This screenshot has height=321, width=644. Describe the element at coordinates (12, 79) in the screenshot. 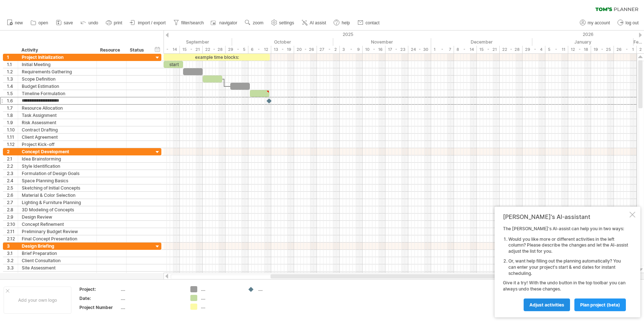

I see `div: 1.3` at that location.